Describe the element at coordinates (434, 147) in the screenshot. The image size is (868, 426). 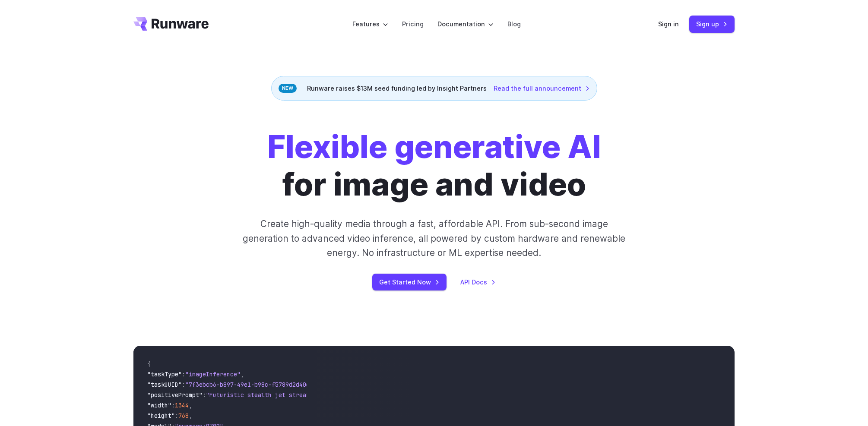
I see `strong: Flexible generative AI` at that location.